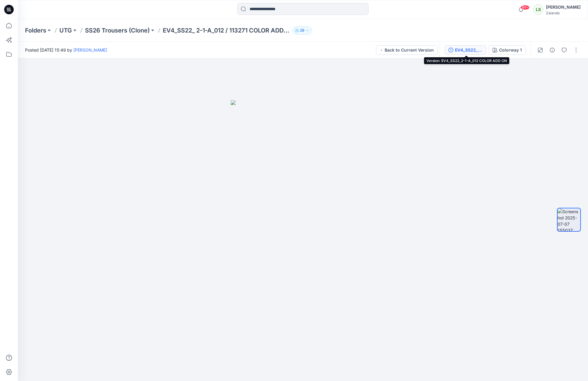  I want to click on button: Back to Current Version, so click(407, 50).